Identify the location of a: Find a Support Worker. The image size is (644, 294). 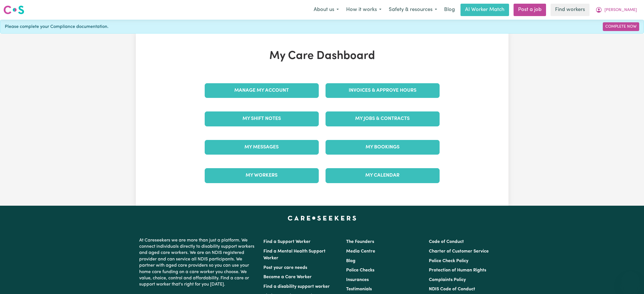
(287, 242).